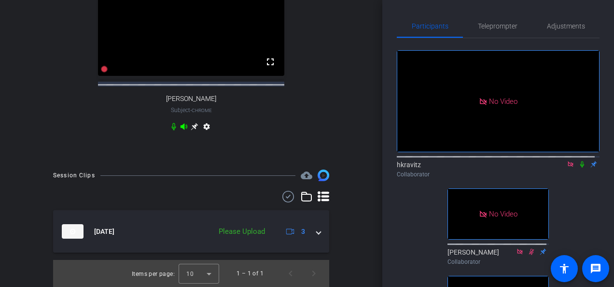 The height and width of the screenshot is (287, 614). What do you see at coordinates (303, 231) in the screenshot?
I see `span: 3` at bounding box center [303, 231].